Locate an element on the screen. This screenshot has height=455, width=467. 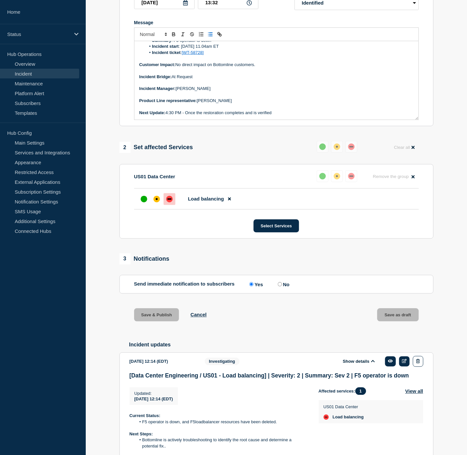
button: Clear all is located at coordinates (404, 147).